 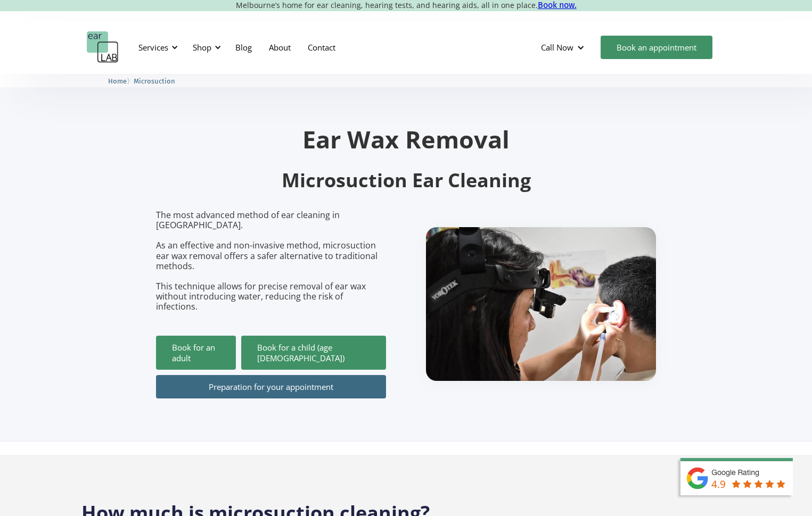 I want to click on span: Microsuction, so click(x=154, y=81).